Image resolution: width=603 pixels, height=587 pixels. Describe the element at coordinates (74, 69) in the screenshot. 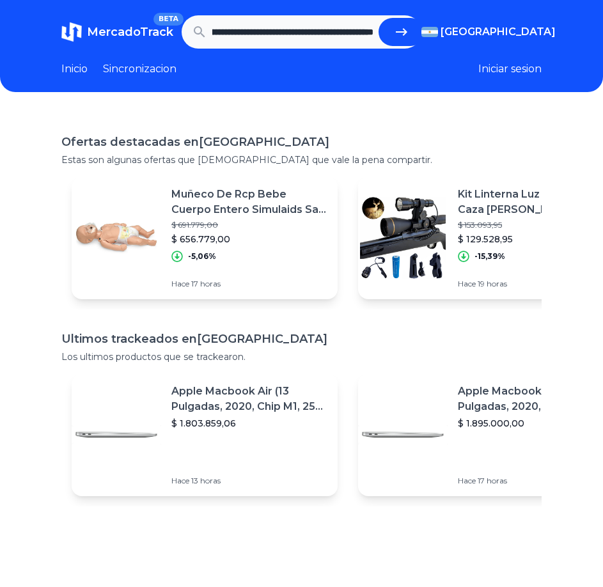

I see `a: Inicio` at that location.